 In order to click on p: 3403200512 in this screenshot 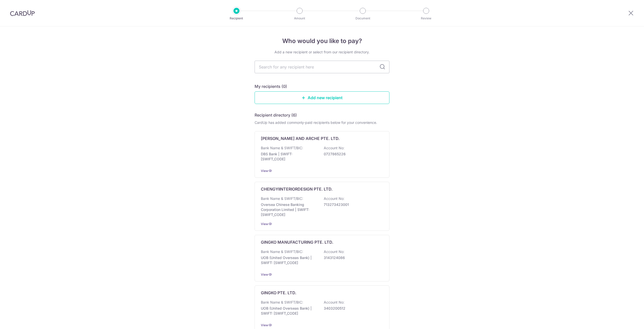, I will do `click(352, 308)`.